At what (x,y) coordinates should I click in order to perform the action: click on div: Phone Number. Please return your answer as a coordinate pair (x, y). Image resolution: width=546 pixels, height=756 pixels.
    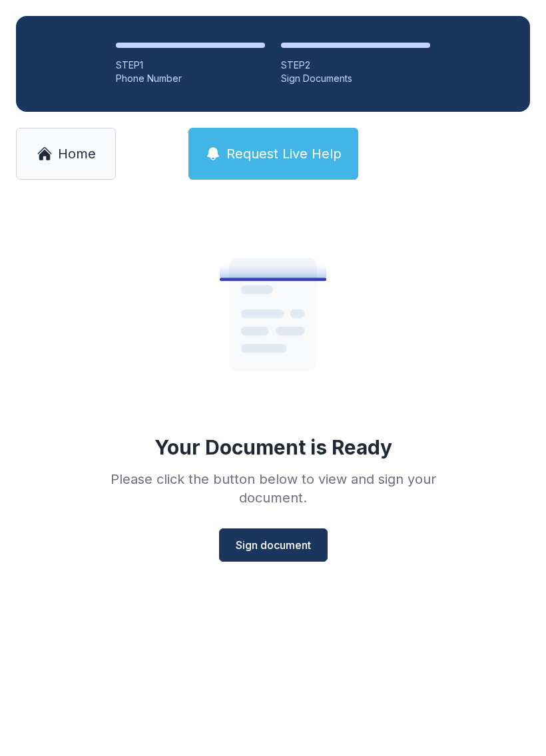
    Looking at the image, I should click on (191, 78).